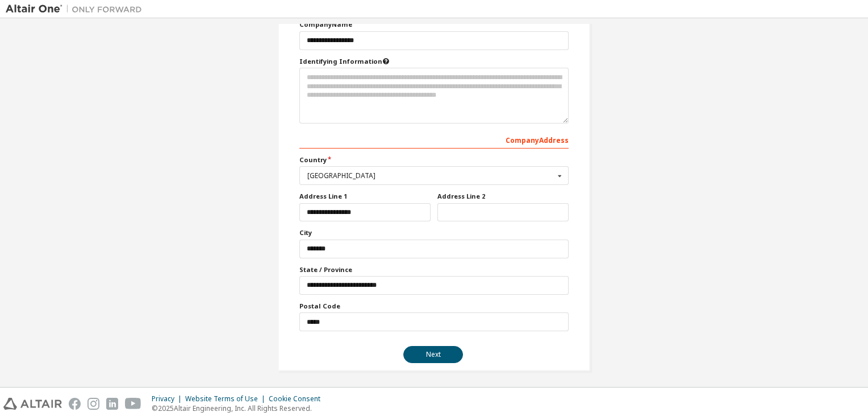  What do you see at coordinates (434, 61) in the screenshot?
I see `label: Please provide any information that will help our support team identify your company. Email and n...` at bounding box center [434, 61].